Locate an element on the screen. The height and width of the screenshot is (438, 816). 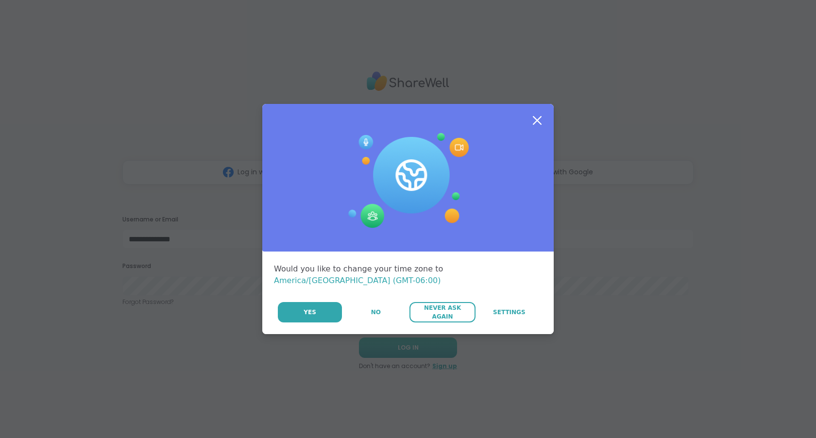
span: No is located at coordinates (376, 312).